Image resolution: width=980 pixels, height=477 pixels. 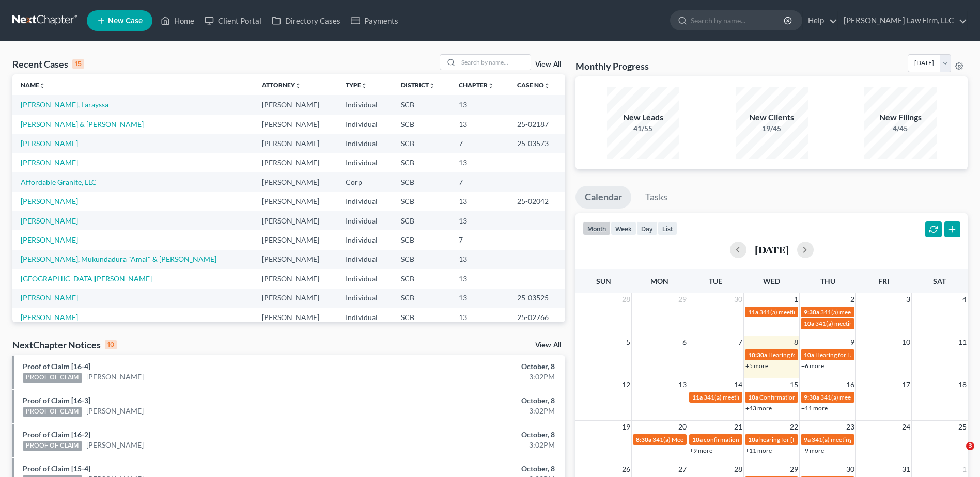 I want to click on a: Attorneyunfold_more, so click(x=282, y=85).